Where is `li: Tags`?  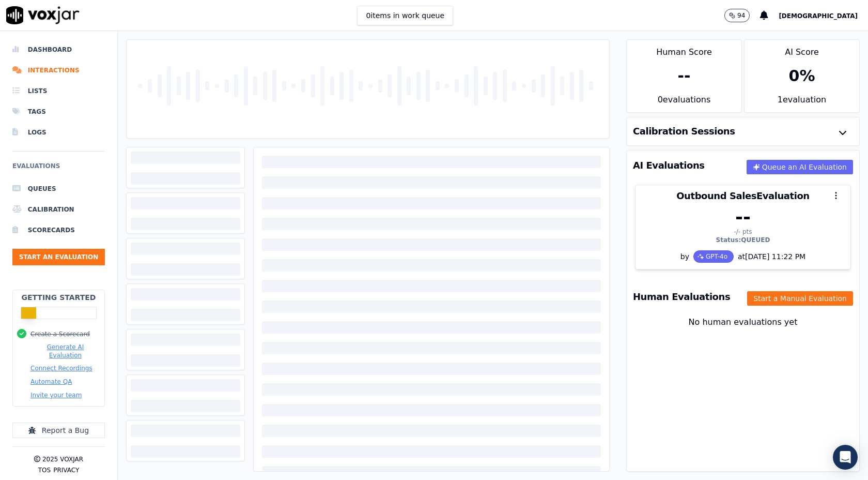
li: Tags is located at coordinates (59, 112).